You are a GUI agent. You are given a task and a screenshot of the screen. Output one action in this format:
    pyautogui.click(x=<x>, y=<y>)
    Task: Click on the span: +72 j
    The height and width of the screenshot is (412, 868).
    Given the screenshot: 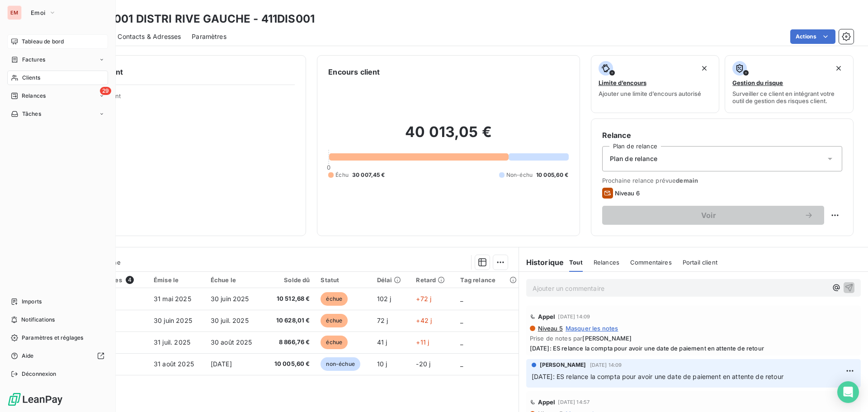 What is the action you would take?
    pyautogui.click(x=424, y=299)
    